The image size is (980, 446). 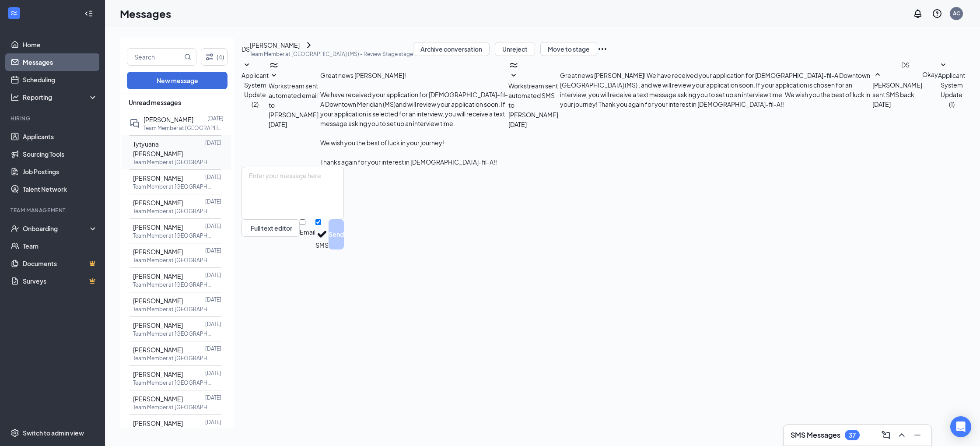 I want to click on svg: QuestionInfo, so click(x=937, y=13).